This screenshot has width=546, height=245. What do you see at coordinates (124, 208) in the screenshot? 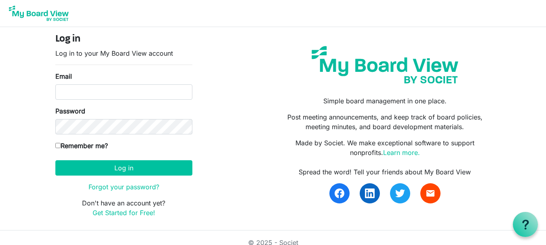
I see `p: Don't have an account yet?` at bounding box center [124, 208].